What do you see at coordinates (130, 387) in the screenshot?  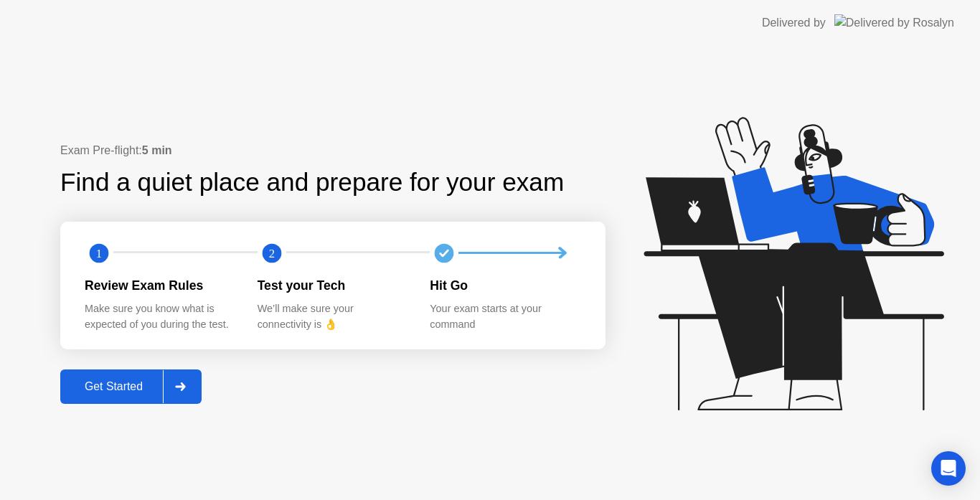 I see `button: Get Started` at bounding box center [130, 387].